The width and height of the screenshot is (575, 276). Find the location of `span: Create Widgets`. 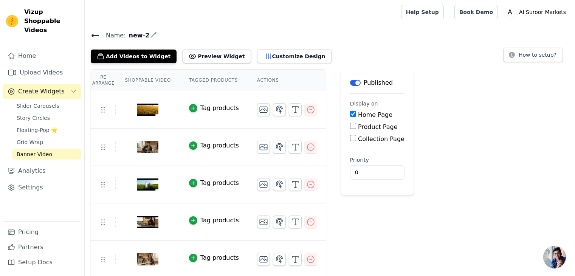

span: Create Widgets is located at coordinates (41, 92).